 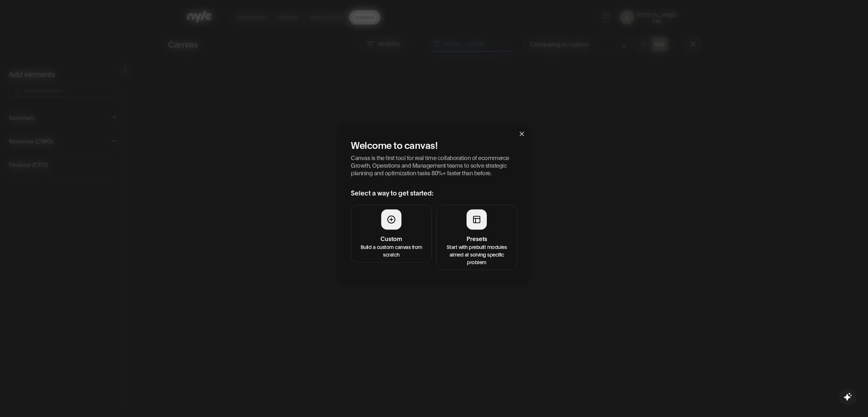 What do you see at coordinates (391, 250) in the screenshot?
I see `p: Build a custom canvas from scratch` at bounding box center [391, 250].